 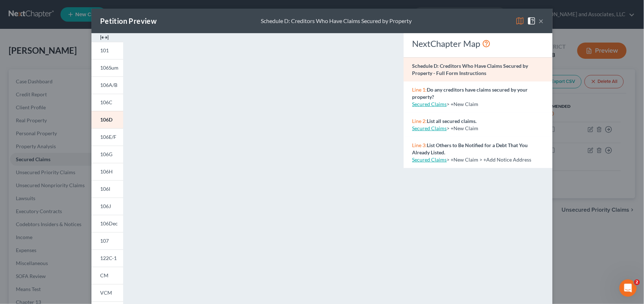 What do you see at coordinates (336, 21) in the screenshot?
I see `div: Schedule D: Creditors Who Have Claims Secured by Property` at bounding box center [336, 21].